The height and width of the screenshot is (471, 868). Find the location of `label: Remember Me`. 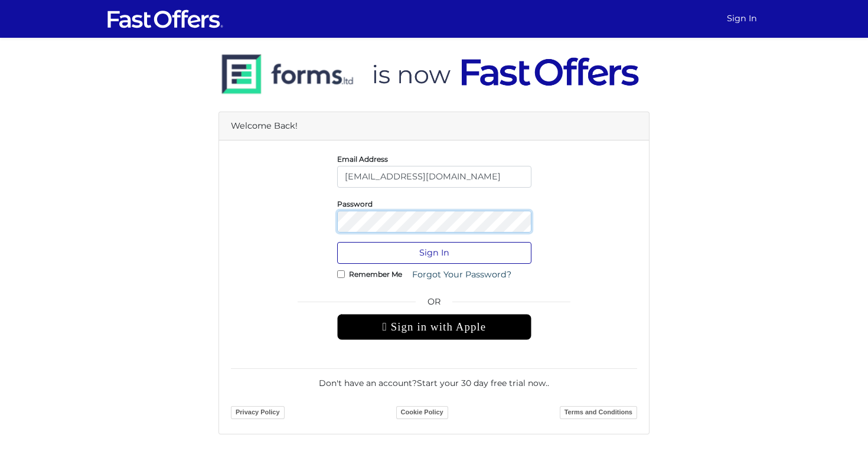

label: Remember Me is located at coordinates (376, 274).